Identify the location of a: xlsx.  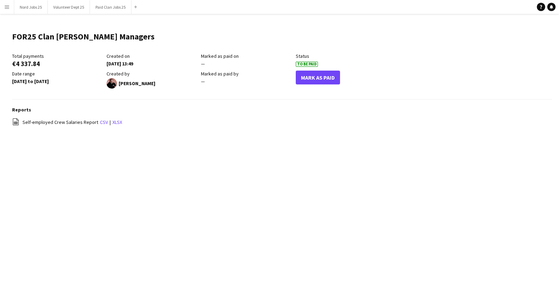
(117, 122).